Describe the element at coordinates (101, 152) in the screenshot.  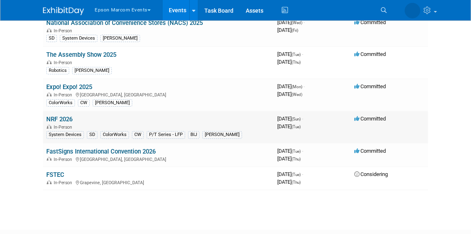
I see `a: FastSigns International Convention 2026` at that location.